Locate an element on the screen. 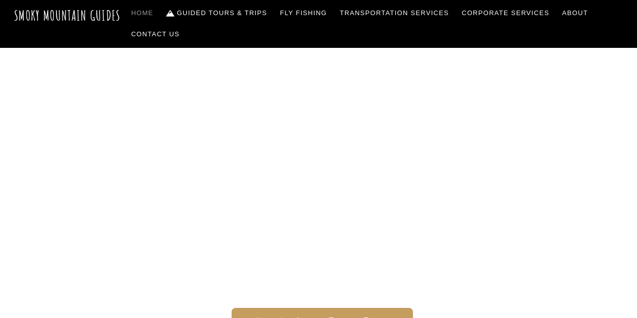 This screenshot has height=318, width=637. a: Smoky Mountain Guides is located at coordinates (68, 15).